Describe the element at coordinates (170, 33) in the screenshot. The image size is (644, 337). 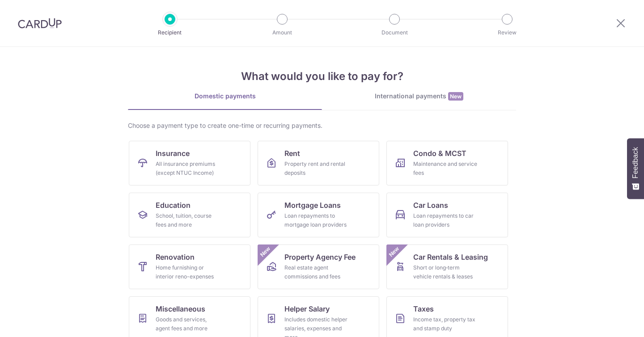
I see `p: Recipient` at that location.